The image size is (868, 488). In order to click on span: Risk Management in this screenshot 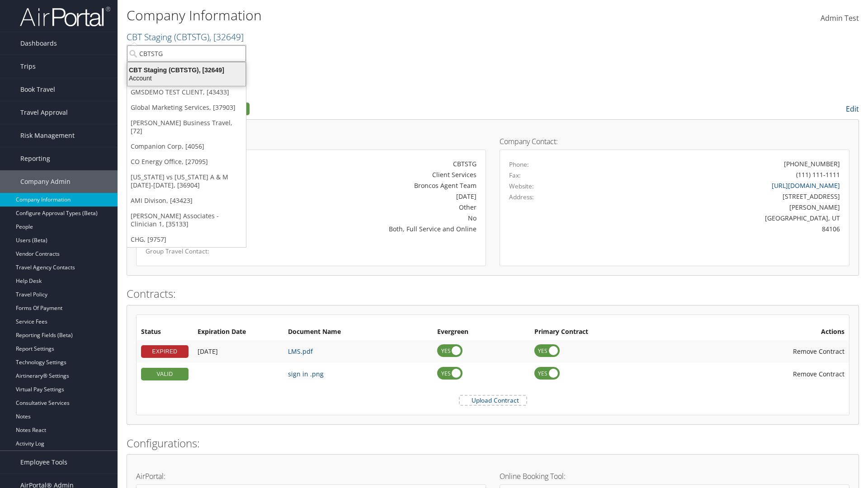, I will do `click(48, 136)`.